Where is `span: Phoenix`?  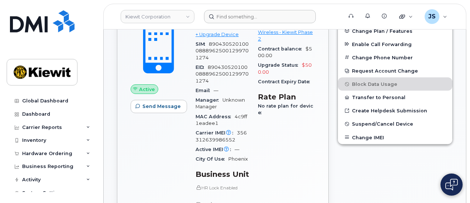 span: Phoenix is located at coordinates (238, 159).